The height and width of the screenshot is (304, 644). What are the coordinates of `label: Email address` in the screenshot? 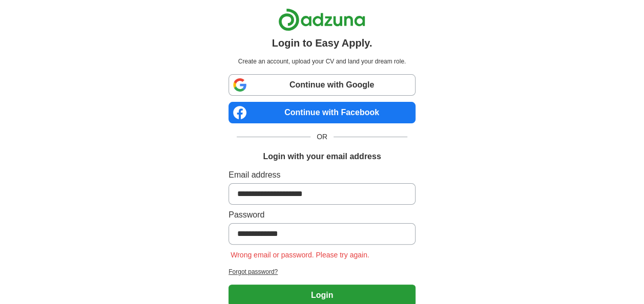 It's located at (322, 175).